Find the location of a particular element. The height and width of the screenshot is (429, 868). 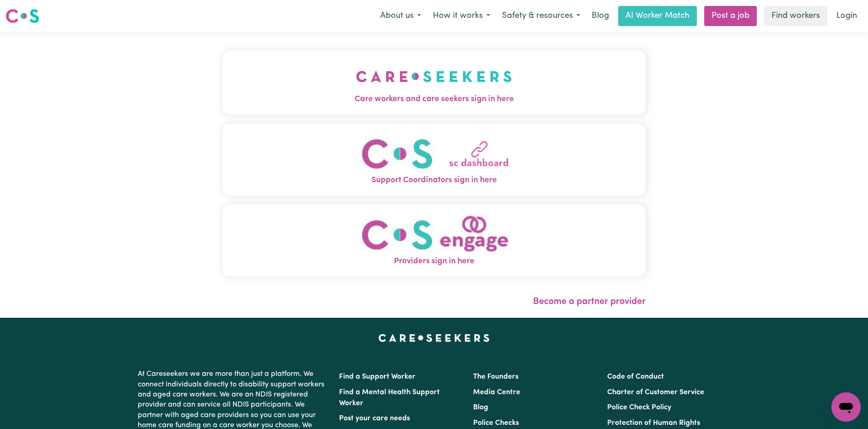

a: Code of Conduct is located at coordinates (636, 376).